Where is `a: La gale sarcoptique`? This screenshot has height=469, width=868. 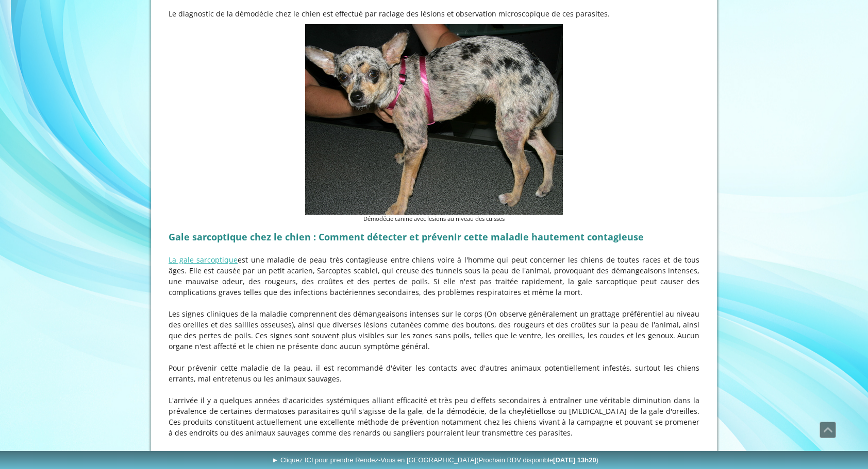
a: La gale sarcoptique is located at coordinates (203, 260).